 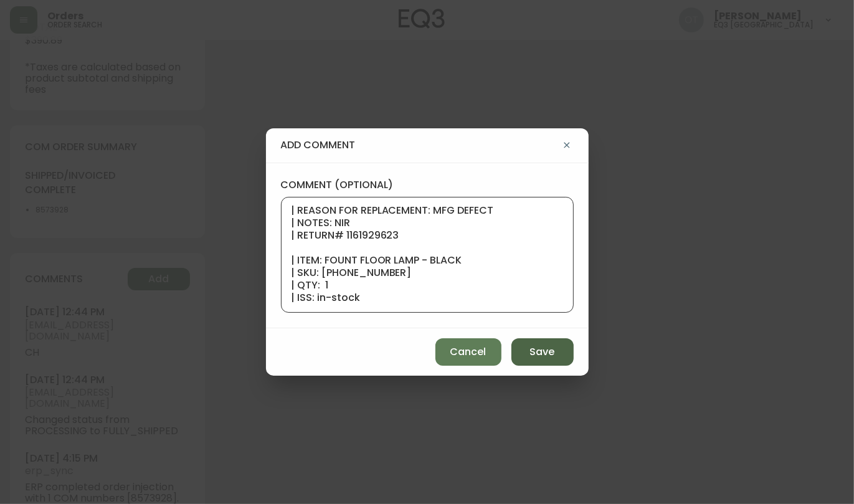 What do you see at coordinates (543, 352) in the screenshot?
I see `button: Save` at bounding box center [543, 352].